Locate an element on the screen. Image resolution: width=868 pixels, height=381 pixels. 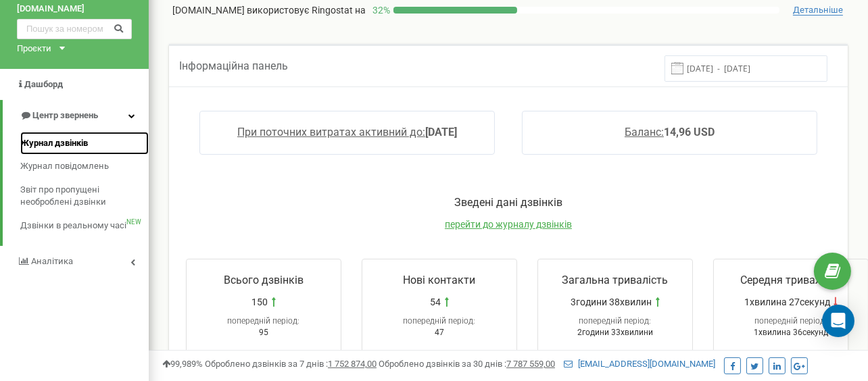
span: 1хвилина 27секунд is located at coordinates (787, 302).